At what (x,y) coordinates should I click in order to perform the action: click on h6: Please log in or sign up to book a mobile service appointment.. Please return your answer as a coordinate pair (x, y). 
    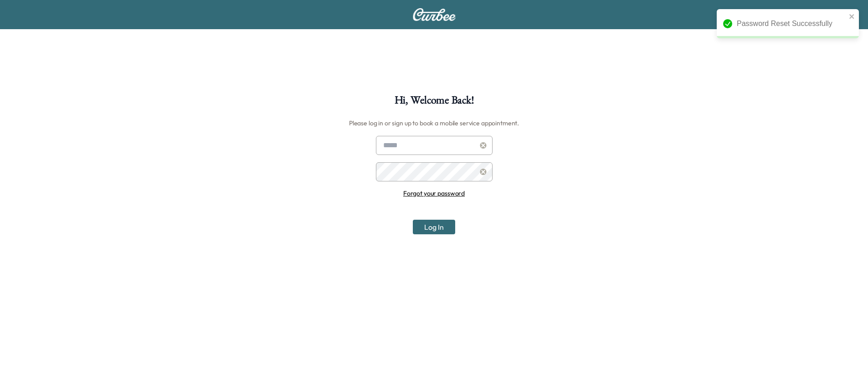
    Looking at the image, I should click on (434, 123).